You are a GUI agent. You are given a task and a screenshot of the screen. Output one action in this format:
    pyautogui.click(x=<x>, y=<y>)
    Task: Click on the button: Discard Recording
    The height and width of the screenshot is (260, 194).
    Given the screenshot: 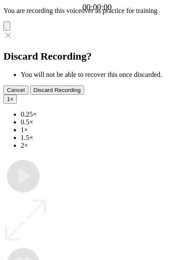 What is the action you would take?
    pyautogui.click(x=57, y=90)
    